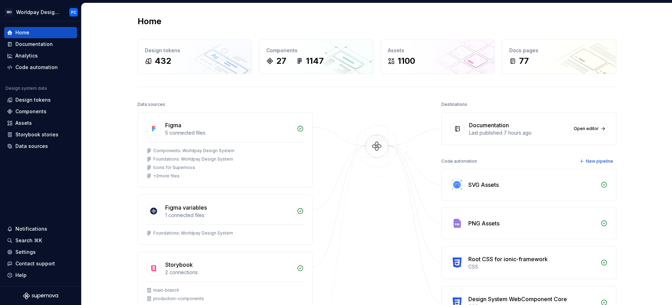 This screenshot has height=305, width=672. Describe the element at coordinates (26, 252) in the screenshot. I see `div: Settings` at that location.